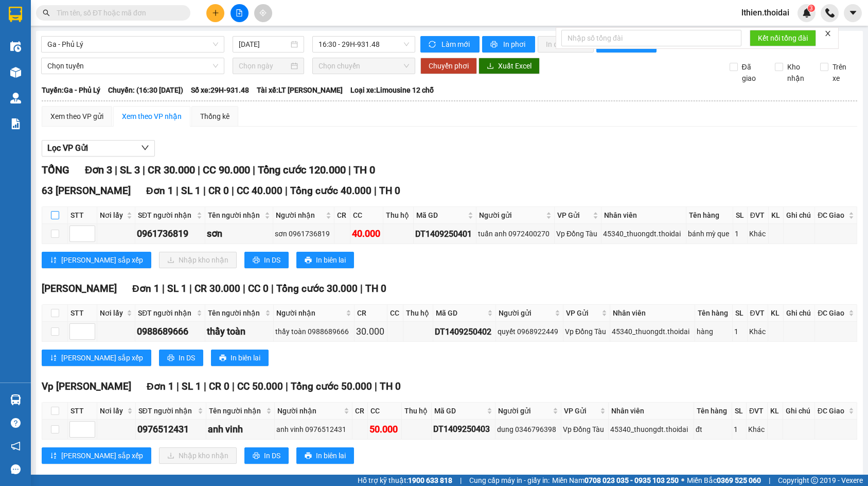  What do you see at coordinates (615, 481) in the screenshot?
I see `span: Miền Nam` at bounding box center [615, 481].